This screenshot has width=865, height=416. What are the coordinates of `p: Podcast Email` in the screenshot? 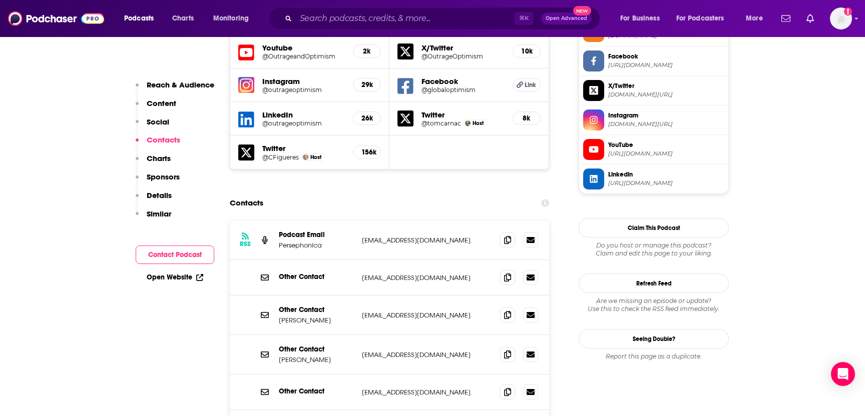 It's located at (316, 235).